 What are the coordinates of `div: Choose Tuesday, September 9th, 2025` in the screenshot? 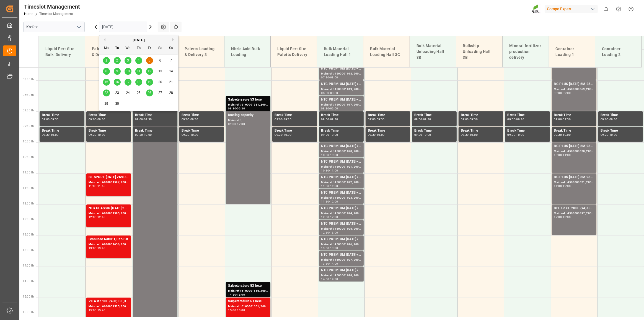 It's located at (117, 71).